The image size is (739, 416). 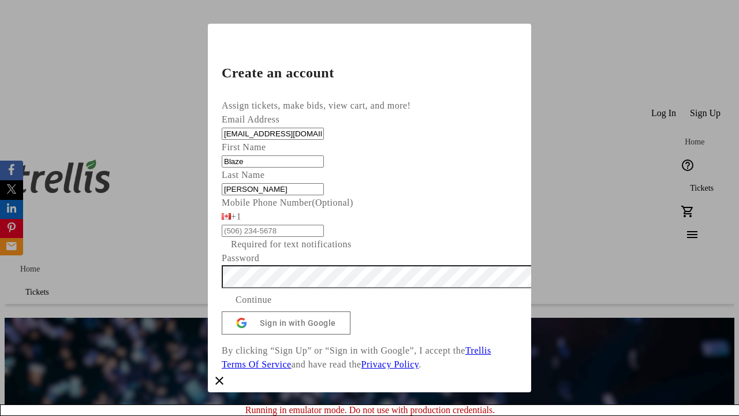 I want to click on label: Password, so click(x=240, y=258).